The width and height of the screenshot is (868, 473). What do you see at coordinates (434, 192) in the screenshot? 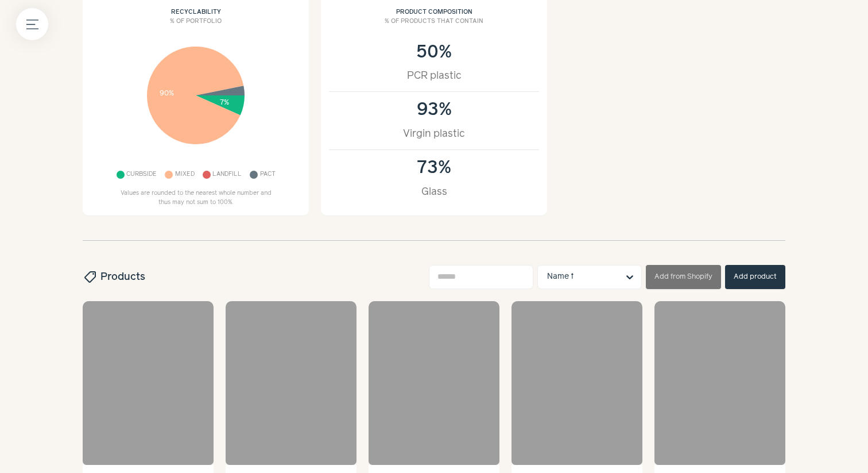
I see `div: Glass` at bounding box center [434, 192].